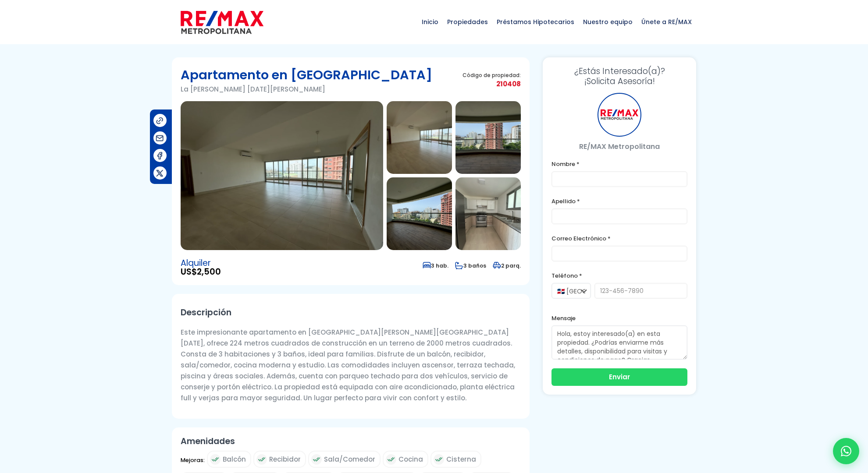 This screenshot has height=473, width=868. I want to click on span: Cisterna, so click(461, 459).